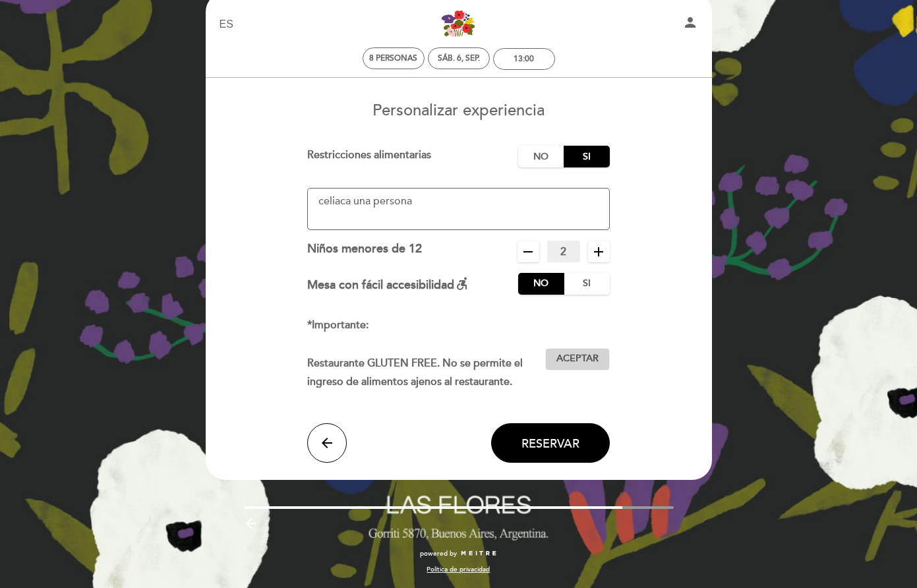 The width and height of the screenshot is (917, 588). I want to click on i: person, so click(691, 22).